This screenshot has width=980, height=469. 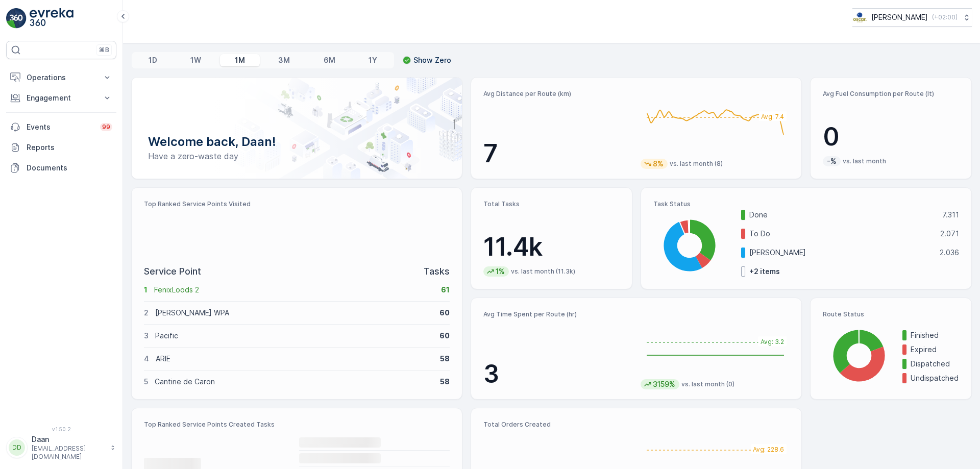 I want to click on p: Reports, so click(x=69, y=148).